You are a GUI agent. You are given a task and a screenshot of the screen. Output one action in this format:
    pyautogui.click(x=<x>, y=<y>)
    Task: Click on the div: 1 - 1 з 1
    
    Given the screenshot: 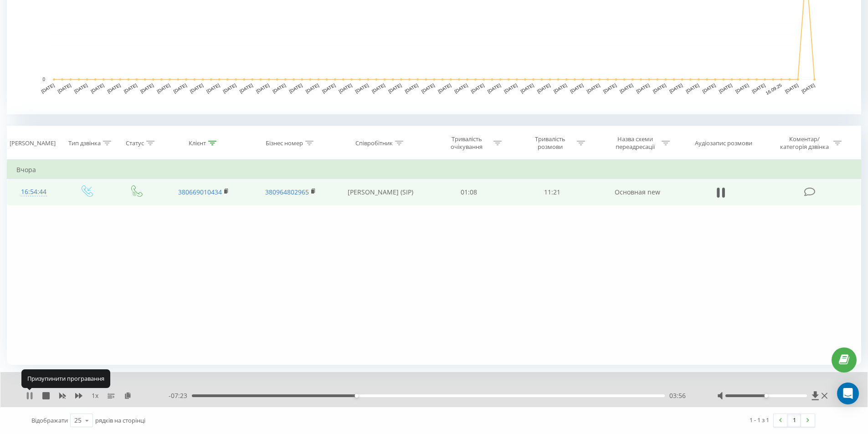 What is the action you would take?
    pyautogui.click(x=758, y=420)
    